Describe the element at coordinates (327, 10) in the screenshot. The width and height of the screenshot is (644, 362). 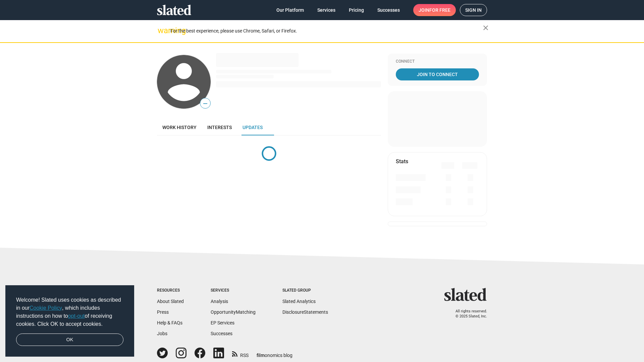
I see `a: Services` at that location.